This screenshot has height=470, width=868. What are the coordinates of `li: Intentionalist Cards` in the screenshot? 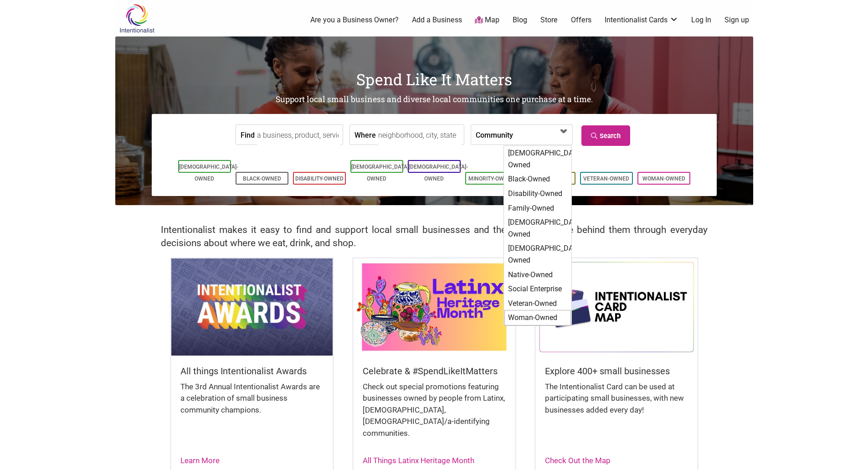 It's located at (642, 20).